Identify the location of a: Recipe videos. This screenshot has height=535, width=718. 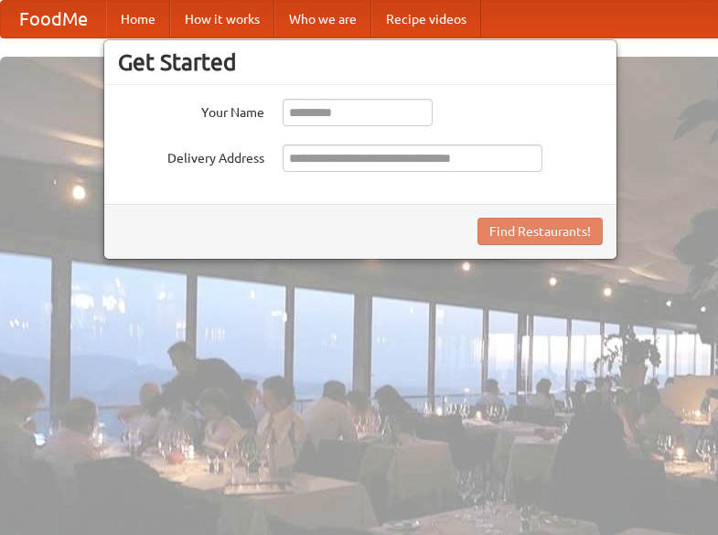
(426, 19).